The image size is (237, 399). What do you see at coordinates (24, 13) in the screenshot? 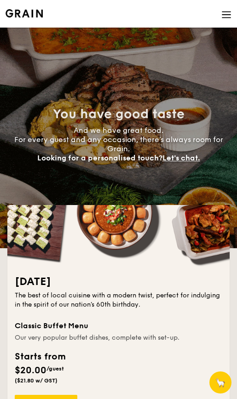
I see `img: Grain` at bounding box center [24, 13].